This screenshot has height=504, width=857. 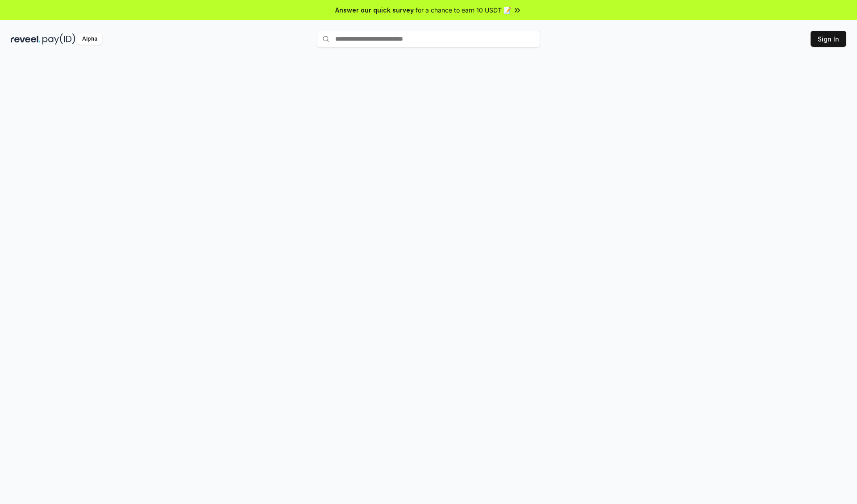 I want to click on img: pay_id, so click(x=59, y=39).